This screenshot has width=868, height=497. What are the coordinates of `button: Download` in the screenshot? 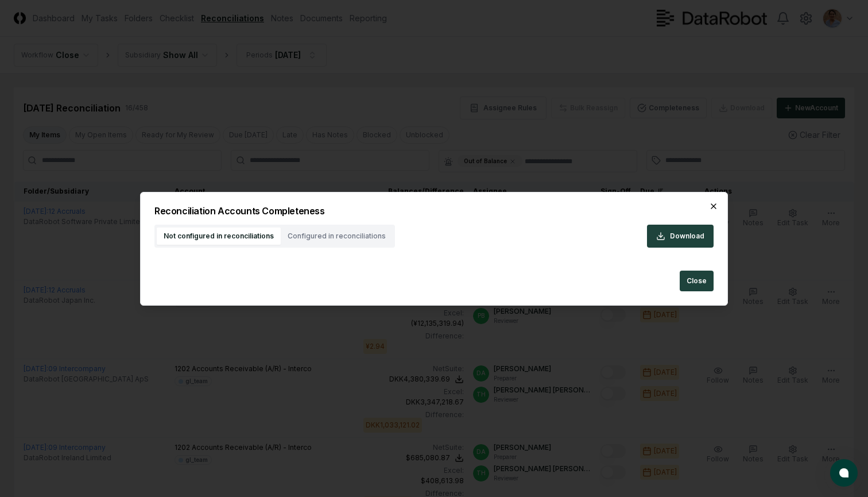 It's located at (681, 236).